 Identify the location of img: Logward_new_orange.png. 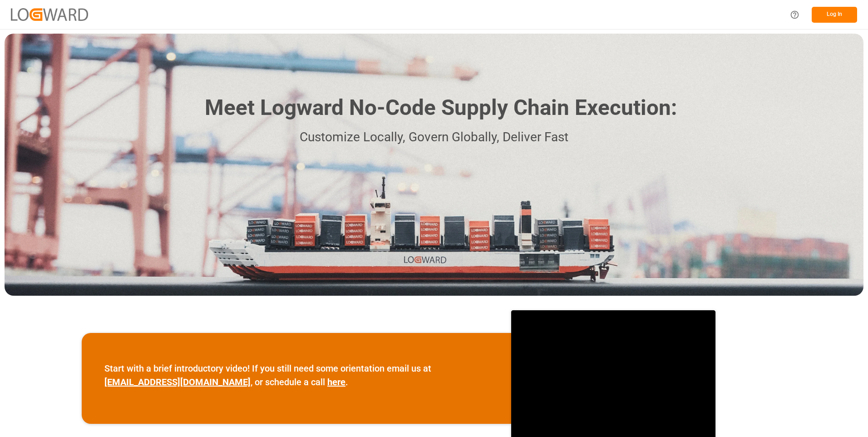
(49, 14).